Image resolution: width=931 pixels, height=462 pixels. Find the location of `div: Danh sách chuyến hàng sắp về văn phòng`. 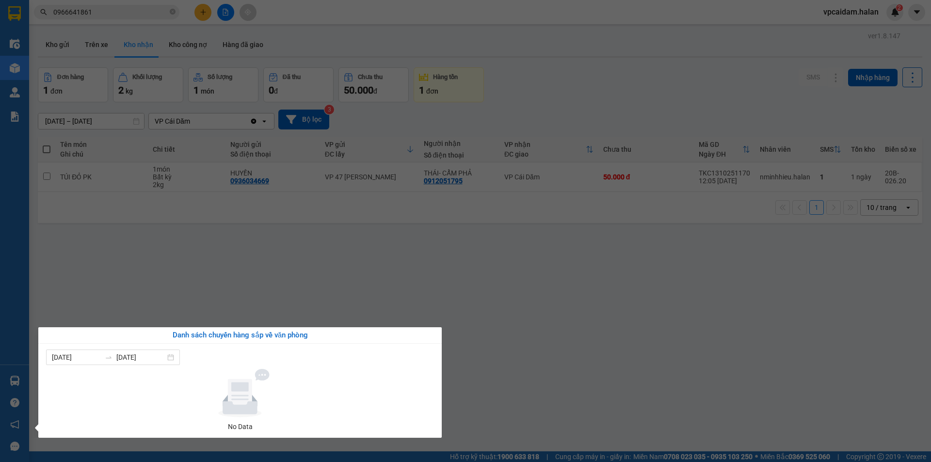

div: Danh sách chuyến hàng sắp về văn phòng is located at coordinates (240, 336).